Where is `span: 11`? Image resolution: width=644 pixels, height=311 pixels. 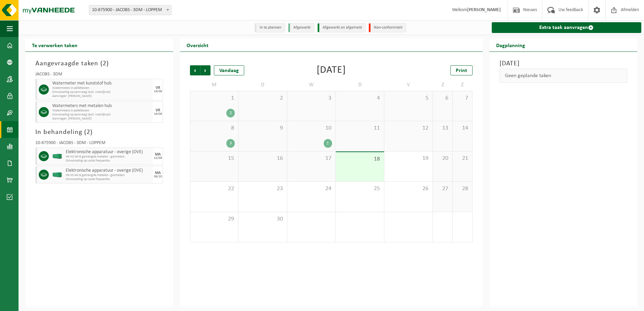
span: 11 is located at coordinates (360, 129).